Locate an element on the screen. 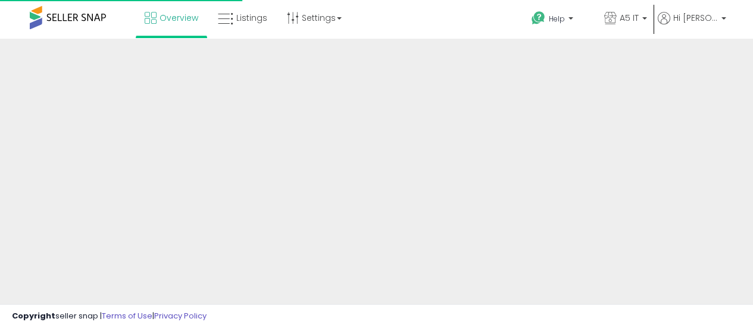 The width and height of the screenshot is (753, 328). span: A5 IT is located at coordinates (629, 18).